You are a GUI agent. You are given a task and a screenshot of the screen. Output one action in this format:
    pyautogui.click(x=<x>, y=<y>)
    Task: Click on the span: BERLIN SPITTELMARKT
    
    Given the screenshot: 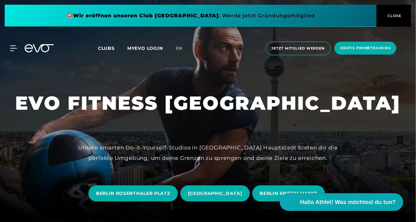 What is the action you would take?
    pyautogui.click(x=289, y=194)
    